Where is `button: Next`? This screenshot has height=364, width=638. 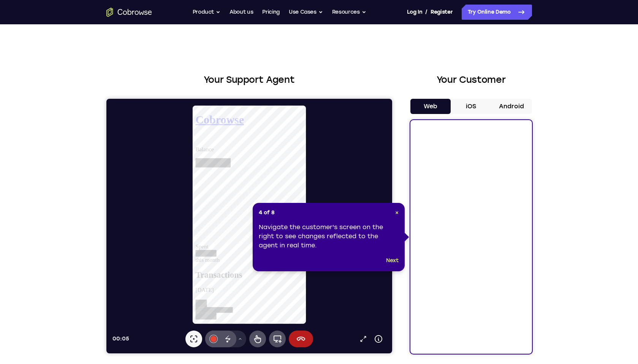
button: Next is located at coordinates (392, 261).